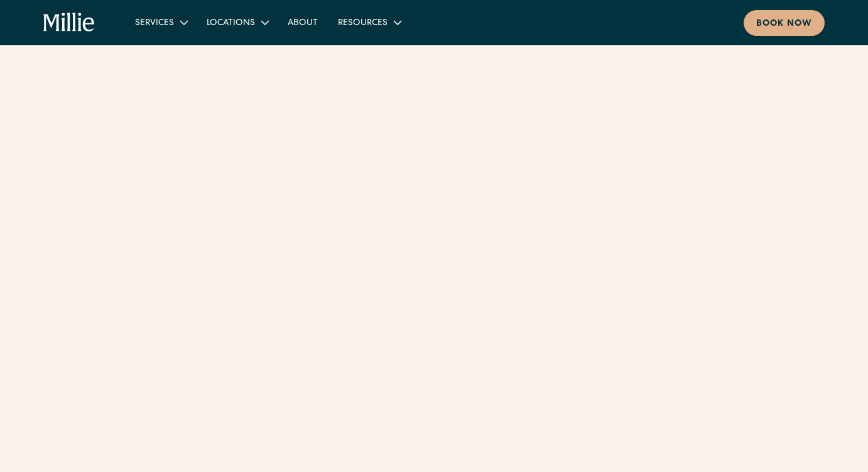  What do you see at coordinates (785, 23) in the screenshot?
I see `a: Book now` at bounding box center [785, 23].